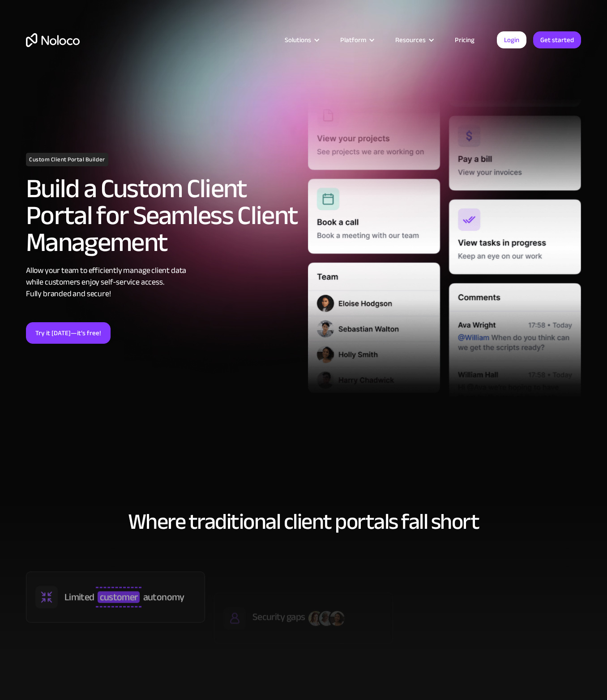 The image size is (607, 700). I want to click on div: Security gaps, so click(278, 617).